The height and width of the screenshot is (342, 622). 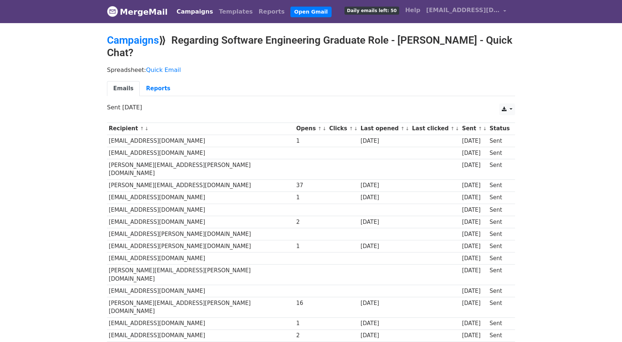 What do you see at coordinates (371, 10) in the screenshot?
I see `a: Daily emails left: 50` at bounding box center [371, 10].